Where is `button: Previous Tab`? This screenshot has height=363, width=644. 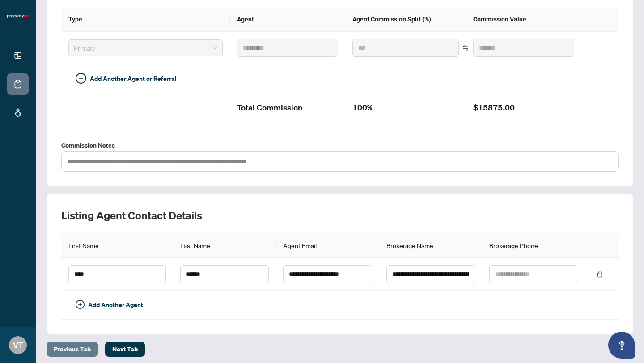 button: Previous Tab is located at coordinates (72, 349).